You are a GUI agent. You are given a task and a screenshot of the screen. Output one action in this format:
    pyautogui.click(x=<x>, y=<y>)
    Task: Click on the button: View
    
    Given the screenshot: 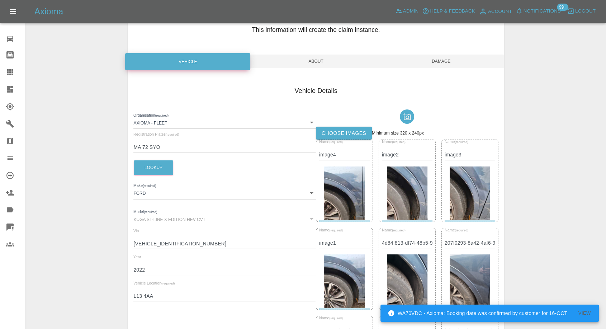 What is the action you would take?
    pyautogui.click(x=585, y=313)
    